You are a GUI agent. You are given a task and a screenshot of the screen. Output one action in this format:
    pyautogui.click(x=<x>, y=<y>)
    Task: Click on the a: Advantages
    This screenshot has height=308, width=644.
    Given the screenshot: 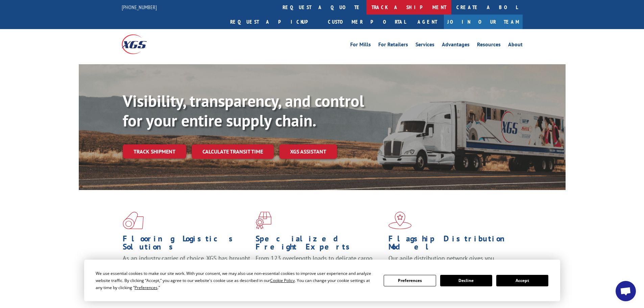 What is the action you would take?
    pyautogui.click(x=456, y=46)
    